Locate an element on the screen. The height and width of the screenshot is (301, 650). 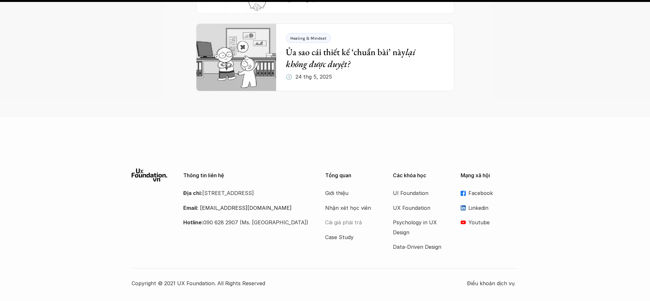
p: UX Foundation is located at coordinates (419, 208).